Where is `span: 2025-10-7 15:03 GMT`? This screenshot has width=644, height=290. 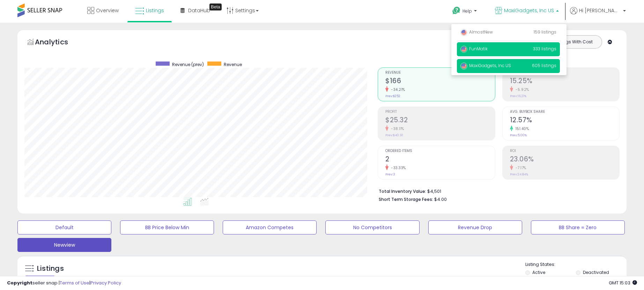 span: 2025-10-7 15:03 GMT is located at coordinates (623, 282).